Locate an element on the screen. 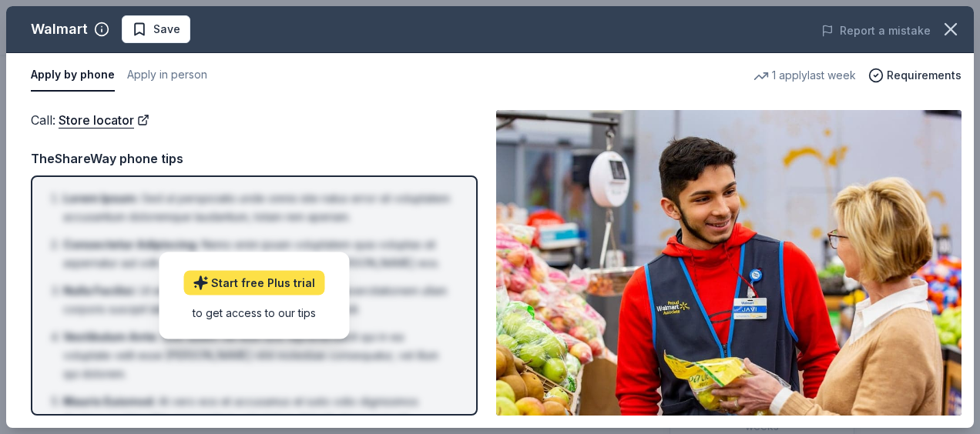 This screenshot has width=980, height=434. span: Consectetur Adipiscing : is located at coordinates (131, 244).